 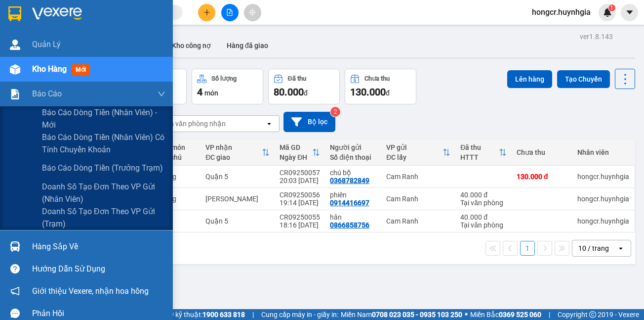 I want to click on span: 80.000, so click(x=289, y=92).